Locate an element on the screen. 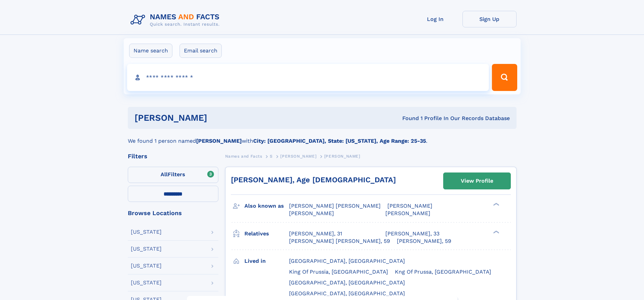 The image size is (644, 300). input: search input is located at coordinates (308, 77).